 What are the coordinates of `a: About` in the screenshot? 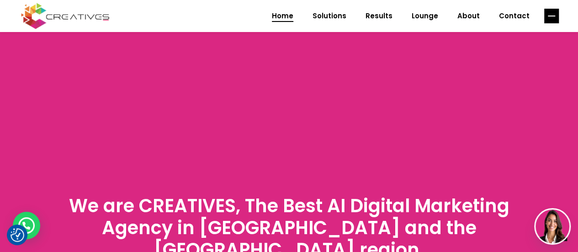 It's located at (469, 16).